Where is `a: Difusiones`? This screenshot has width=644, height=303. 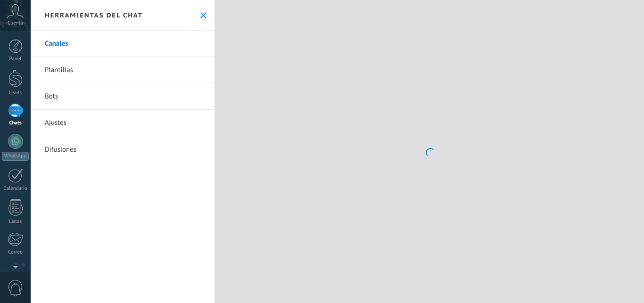 a: Difusiones is located at coordinates (123, 149).